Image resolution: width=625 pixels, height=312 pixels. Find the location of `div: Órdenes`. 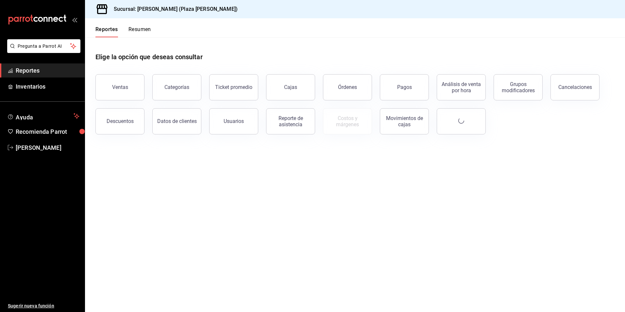

div: Órdenes is located at coordinates (347, 87).